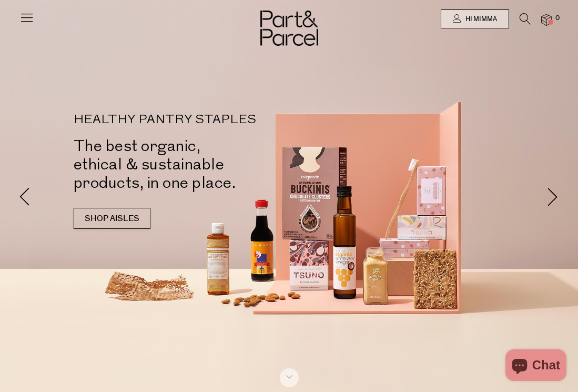 The height and width of the screenshot is (392, 578). I want to click on inbox-online-store-chat: Shopify online store chat, so click(536, 366).